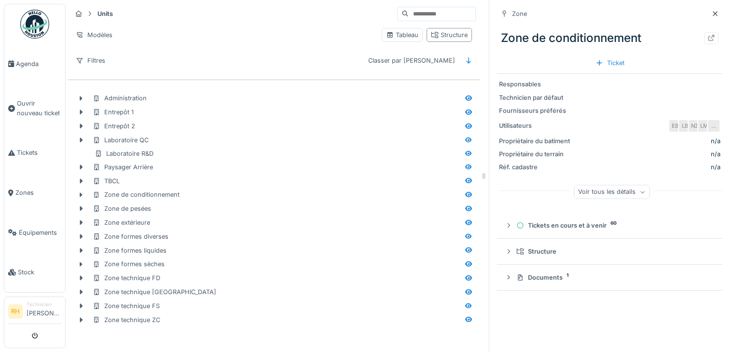 This screenshot has width=734, height=352. I want to click on div: Zone extérieure, so click(121, 222).